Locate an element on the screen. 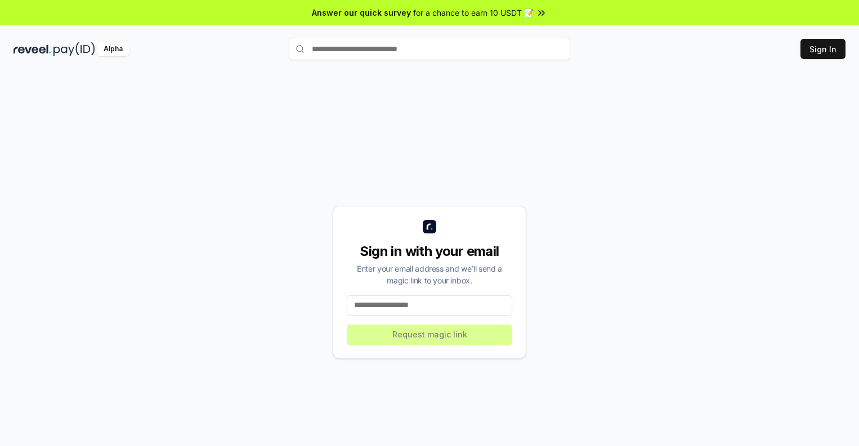 The height and width of the screenshot is (446, 859). img: pay_id is located at coordinates (74, 49).